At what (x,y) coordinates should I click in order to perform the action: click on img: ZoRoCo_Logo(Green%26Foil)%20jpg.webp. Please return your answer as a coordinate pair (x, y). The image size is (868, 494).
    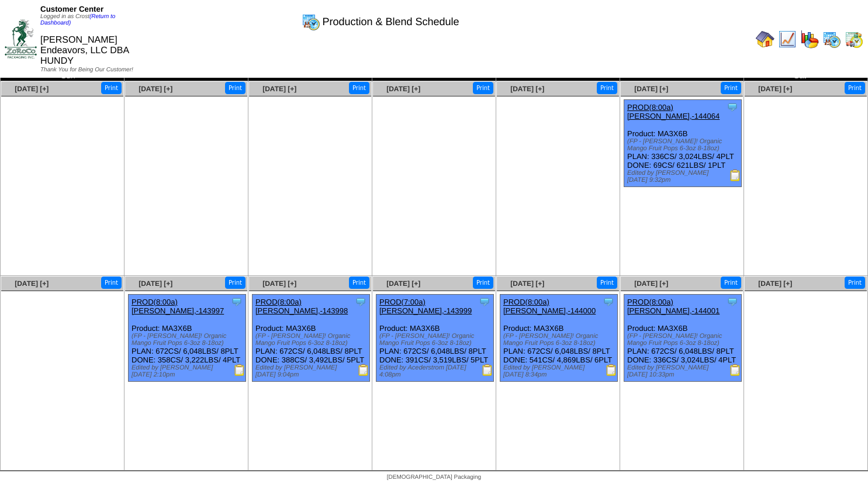
    Looking at the image, I should click on (21, 39).